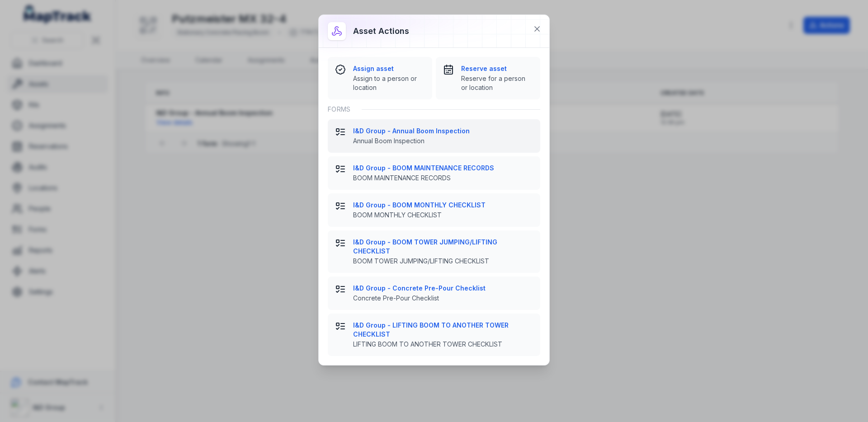  Describe the element at coordinates (487, 78) in the screenshot. I see `button: Reserve assetReserve for a person or location` at that location.